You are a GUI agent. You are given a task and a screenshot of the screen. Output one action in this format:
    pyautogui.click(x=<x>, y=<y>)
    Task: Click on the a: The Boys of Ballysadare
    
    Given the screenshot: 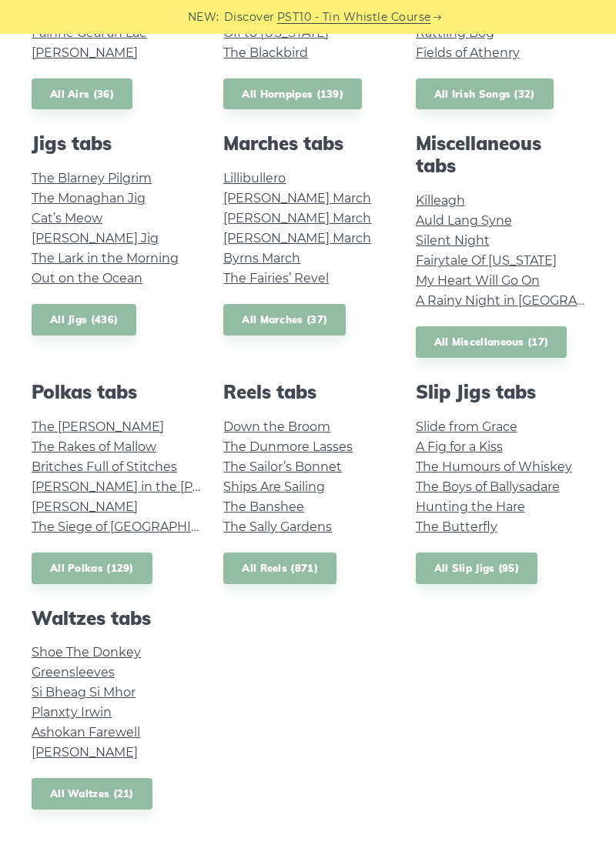 What is the action you would take?
    pyautogui.click(x=488, y=487)
    